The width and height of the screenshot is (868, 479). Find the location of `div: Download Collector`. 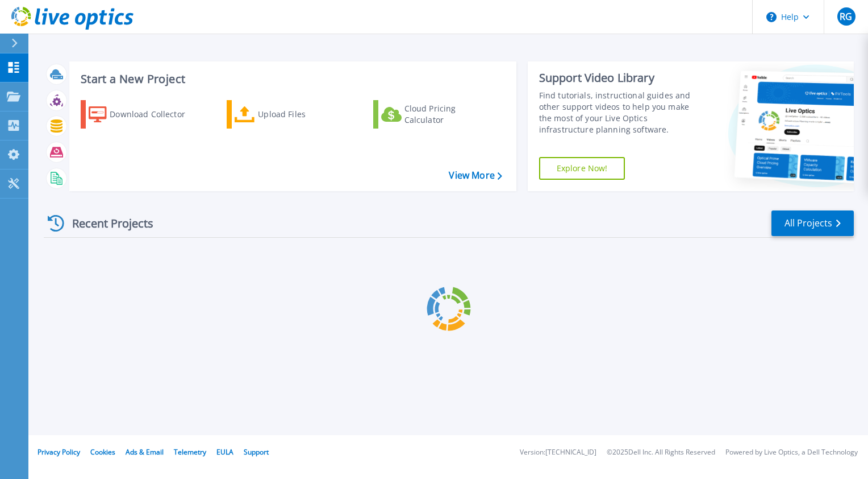

div: Download Collector is located at coordinates (155, 114).